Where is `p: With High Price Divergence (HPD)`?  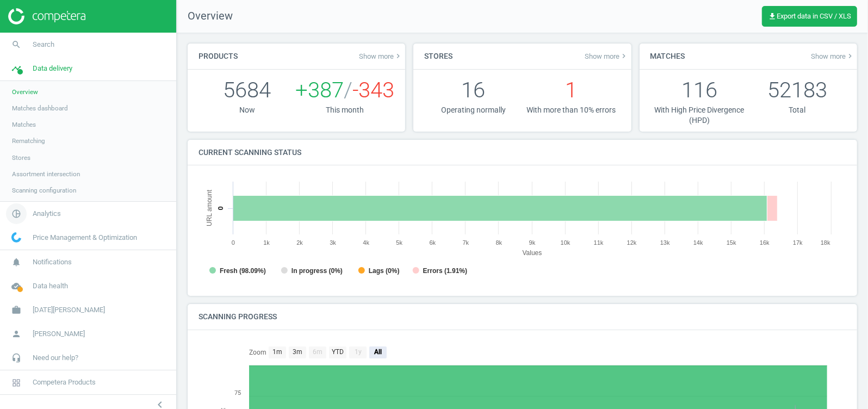
p: With High Price Divergence (HPD) is located at coordinates (700, 115).